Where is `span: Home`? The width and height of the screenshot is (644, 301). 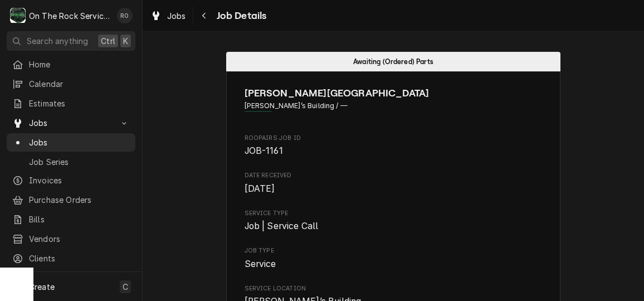 span: Home is located at coordinates (79, 64).